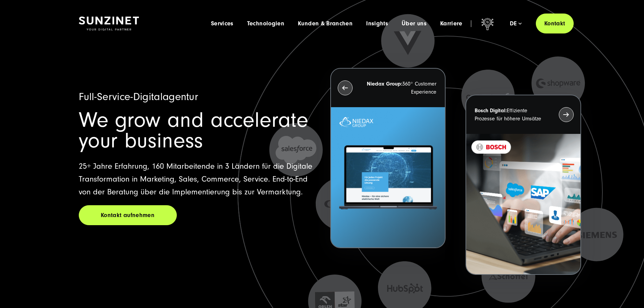 The height and width of the screenshot is (308, 644). Describe the element at coordinates (377, 24) in the screenshot. I see `a: Insights` at that location.